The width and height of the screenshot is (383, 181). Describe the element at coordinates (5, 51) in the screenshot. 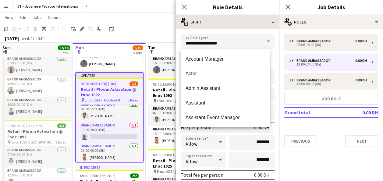

I see `span: 5` at that location.